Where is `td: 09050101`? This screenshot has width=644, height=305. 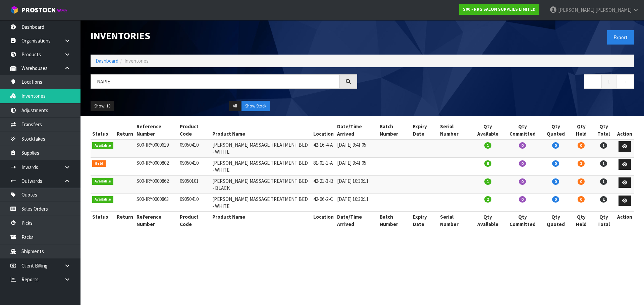 td: 09050101 is located at coordinates (194, 185).